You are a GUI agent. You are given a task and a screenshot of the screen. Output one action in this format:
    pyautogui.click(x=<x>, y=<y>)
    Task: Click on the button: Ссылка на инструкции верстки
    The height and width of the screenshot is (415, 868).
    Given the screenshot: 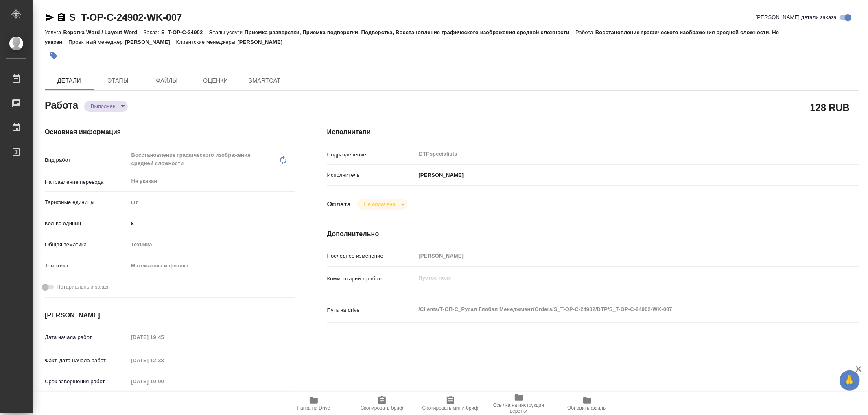 What is the action you would take?
    pyautogui.click(x=519, y=404)
    